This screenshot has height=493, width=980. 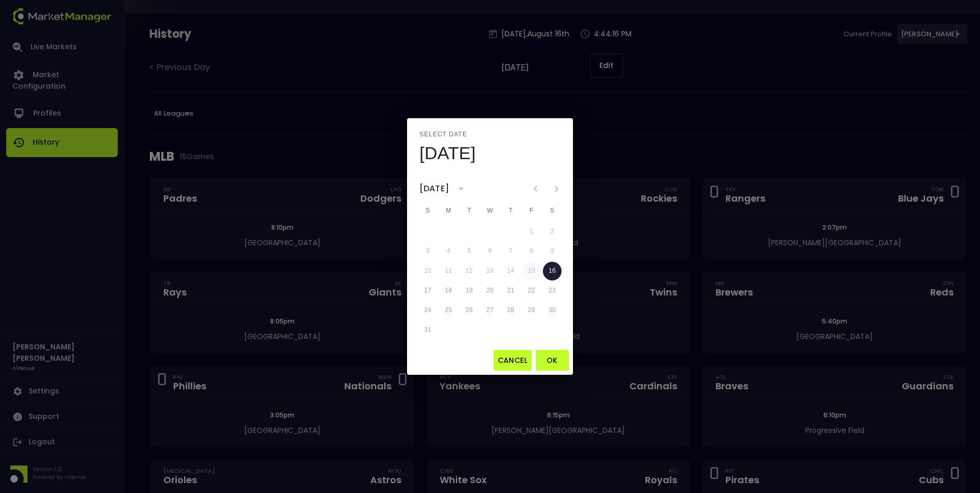 What do you see at coordinates (448, 211) in the screenshot?
I see `span: Monday` at bounding box center [448, 211].